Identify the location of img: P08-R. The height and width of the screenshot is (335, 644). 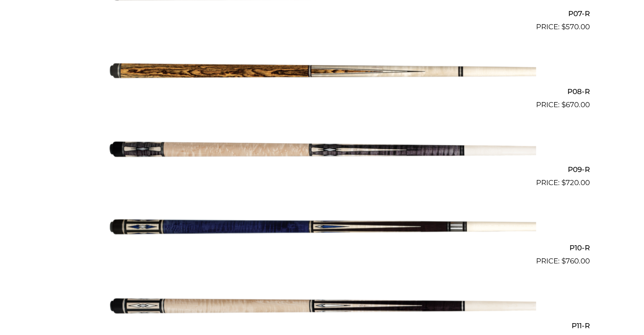
(322, 72).